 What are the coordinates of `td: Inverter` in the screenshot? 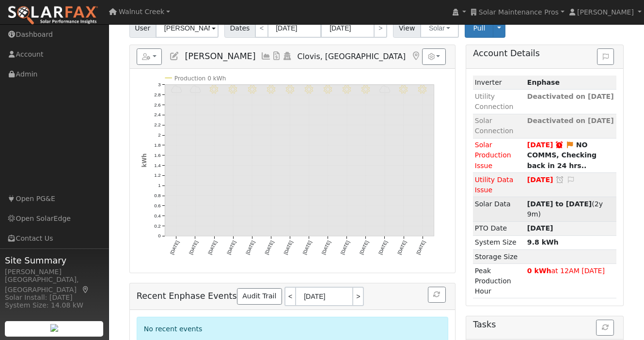 It's located at (498, 83).